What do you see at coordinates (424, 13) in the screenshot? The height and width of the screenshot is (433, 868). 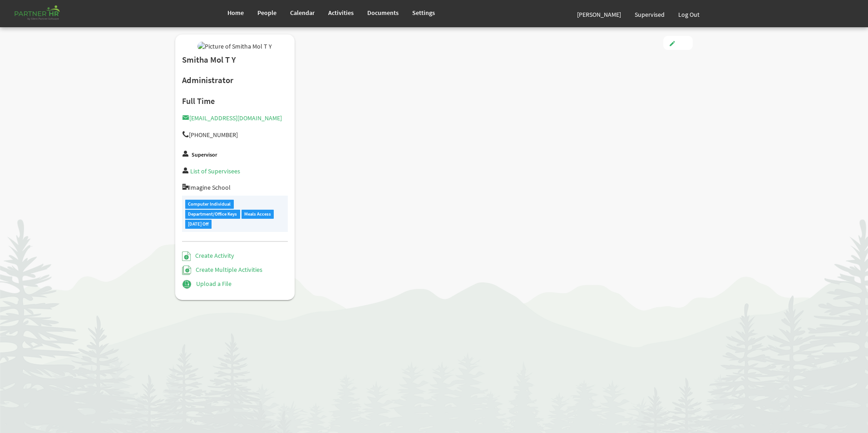 I see `span: Settings` at bounding box center [424, 13].